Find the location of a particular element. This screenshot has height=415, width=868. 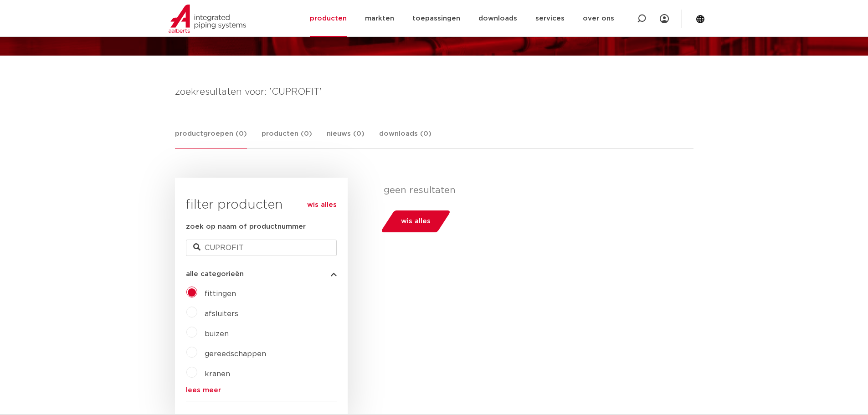

h4: zoekresultaten voor: 'CUPROFIT' is located at coordinates (435, 92).